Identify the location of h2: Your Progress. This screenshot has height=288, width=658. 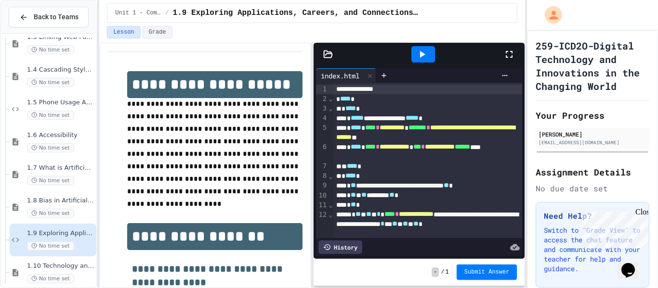
(592, 116).